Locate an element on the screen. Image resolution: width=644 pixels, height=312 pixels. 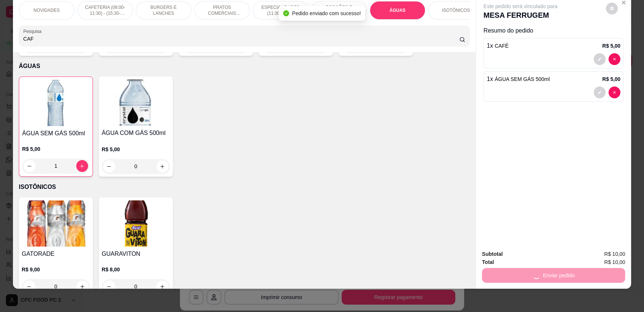
p: R$ 9,00 is located at coordinates (56, 270).